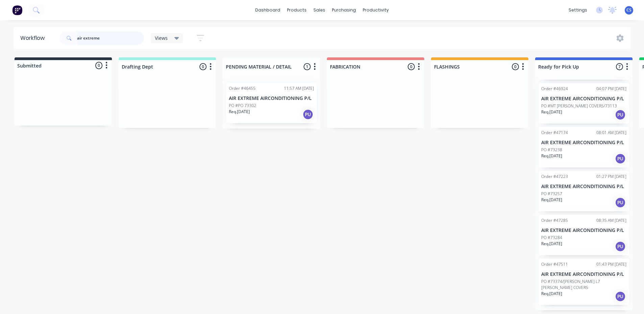  I want to click on p: PO #73257, so click(552, 194).